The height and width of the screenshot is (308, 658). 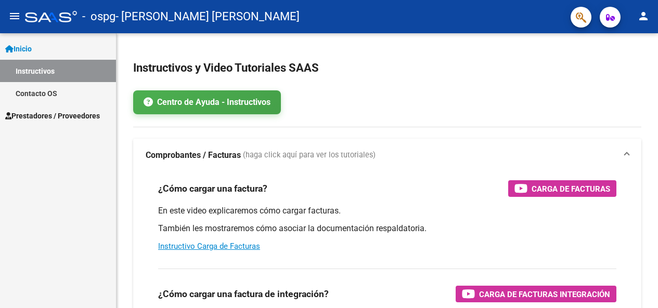 What do you see at coordinates (18, 49) in the screenshot?
I see `span: Inicio` at bounding box center [18, 49].